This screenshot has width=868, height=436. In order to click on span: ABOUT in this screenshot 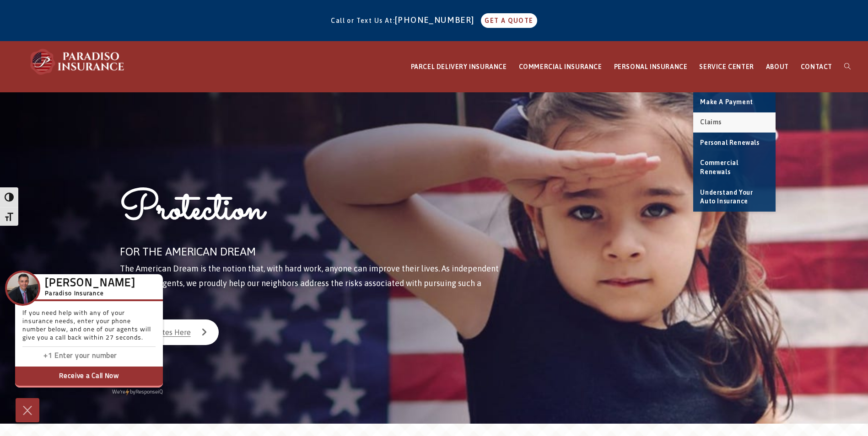, I will do `click(777, 66)`.